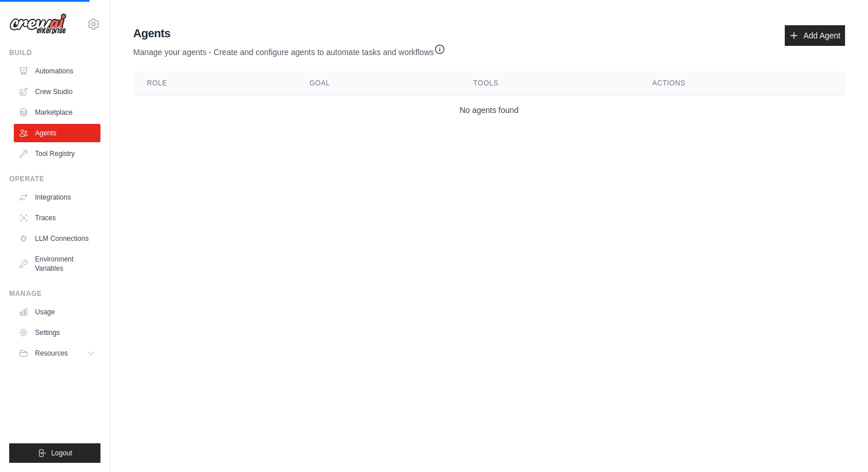 This screenshot has height=472, width=868. I want to click on a: Agents, so click(57, 133).